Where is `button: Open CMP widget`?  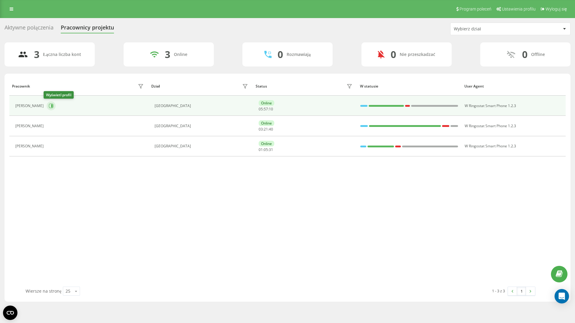 button: Open CMP widget is located at coordinates (10, 313).